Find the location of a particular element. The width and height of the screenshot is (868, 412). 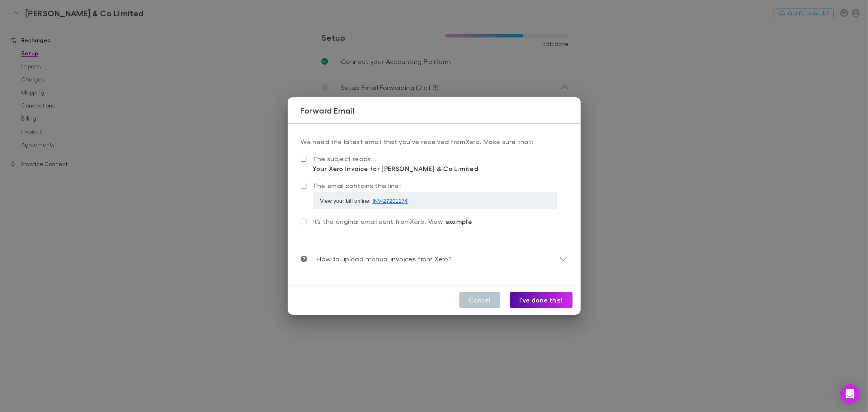

div: Open Intercom Messenger is located at coordinates (851, 394).